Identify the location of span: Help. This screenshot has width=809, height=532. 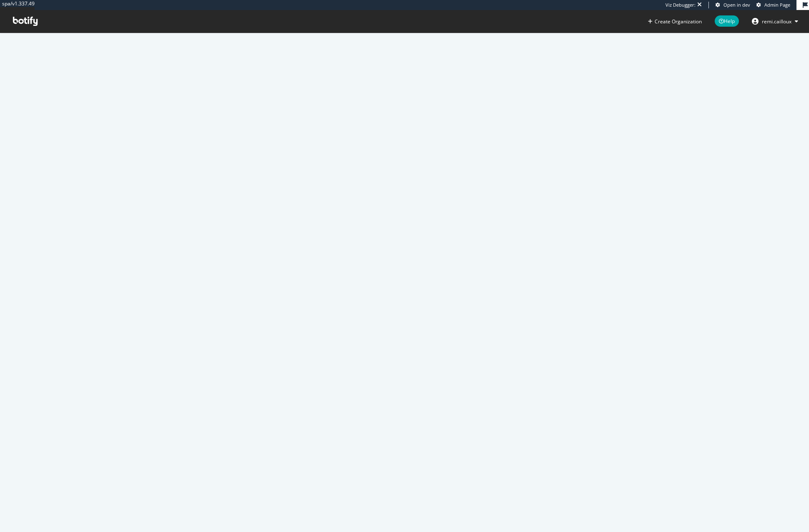
(726, 21).